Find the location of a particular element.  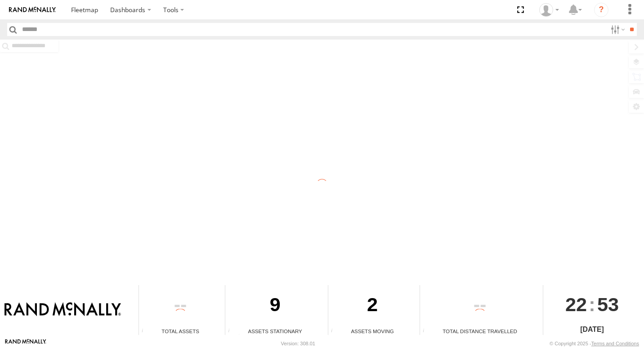

span: 53 is located at coordinates (609, 304).